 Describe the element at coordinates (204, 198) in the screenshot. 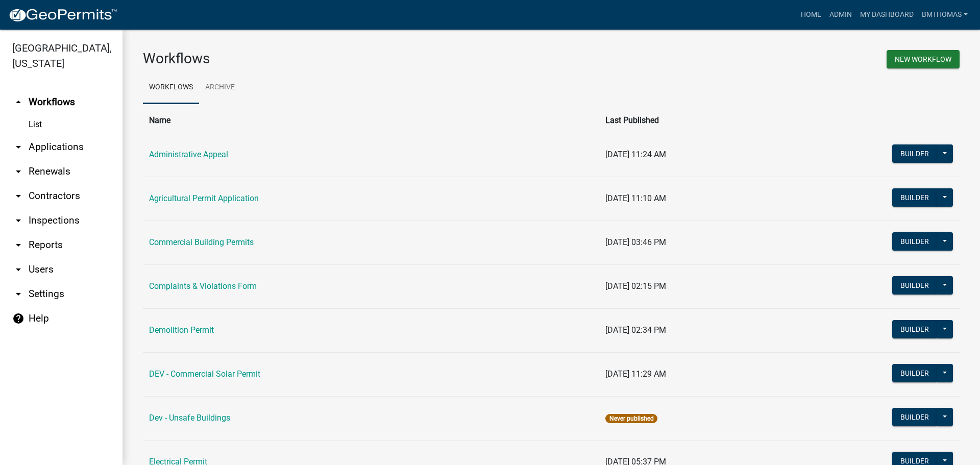

I see `a: Agricultural Permit Application` at that location.